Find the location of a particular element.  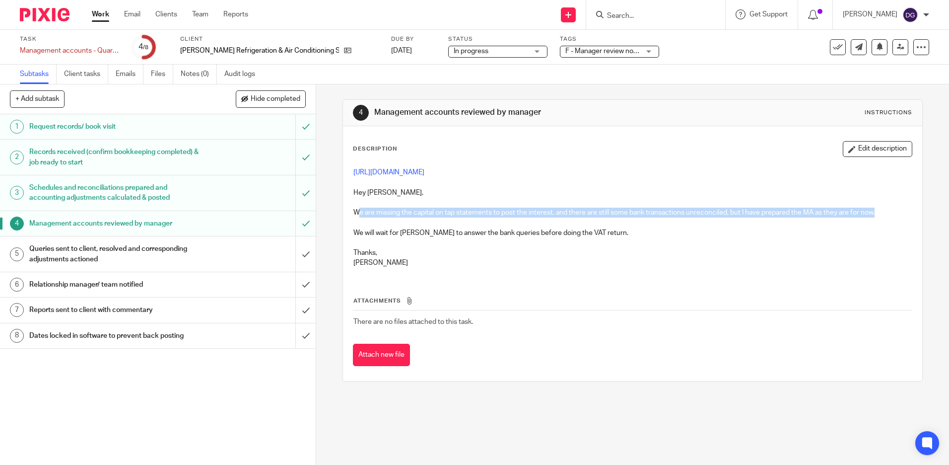

h1: Relationship manager/ team notified is located at coordinates (115, 284).